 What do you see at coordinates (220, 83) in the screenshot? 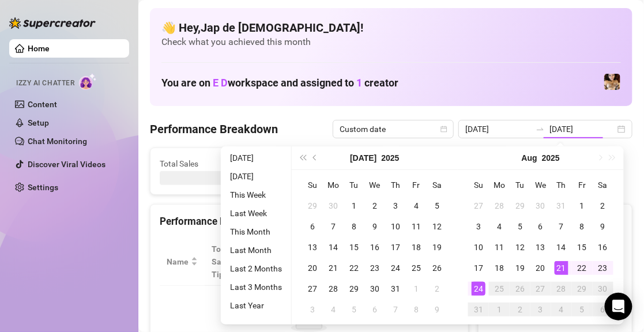
I see `span: E D` at bounding box center [220, 83].